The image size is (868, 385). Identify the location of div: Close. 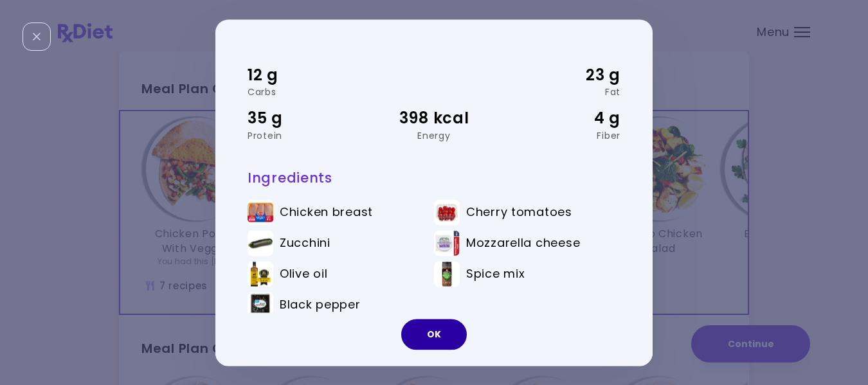
(36, 36).